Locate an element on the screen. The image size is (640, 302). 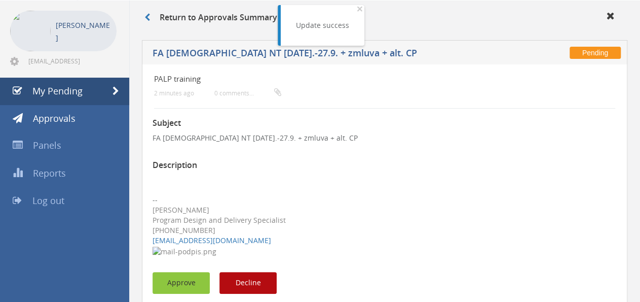
span: Panels is located at coordinates (47, 145).